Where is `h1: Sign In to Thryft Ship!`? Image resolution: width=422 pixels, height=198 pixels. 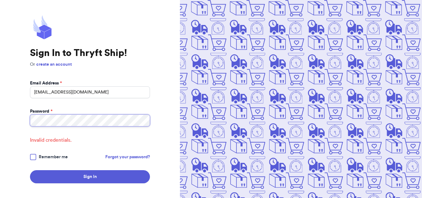 h1: Sign In to Thryft Ship! is located at coordinates (90, 53).